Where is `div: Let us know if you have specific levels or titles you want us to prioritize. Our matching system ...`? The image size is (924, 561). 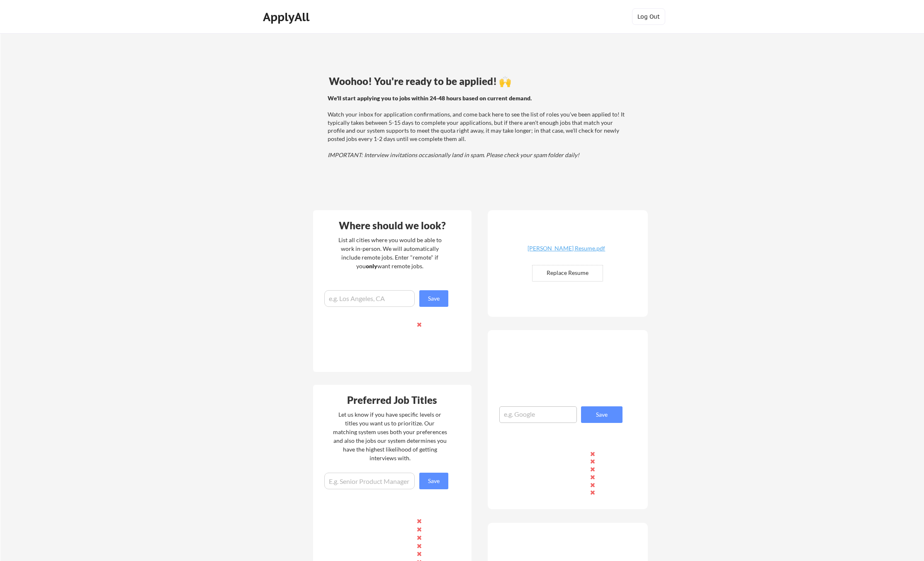
div: Let us know if you have specific levels or titles you want us to prioritize. Our matching system ... is located at coordinates (390, 436).